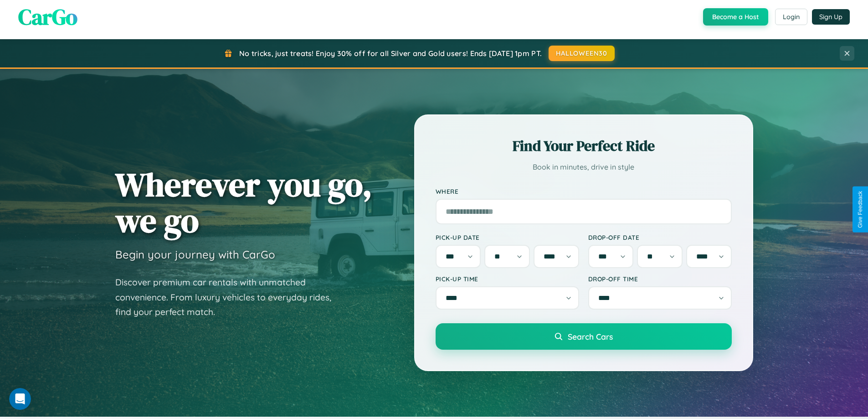 This screenshot has height=419, width=868. Describe the element at coordinates (660, 237) in the screenshot. I see `label: Drop-off Date` at that location.